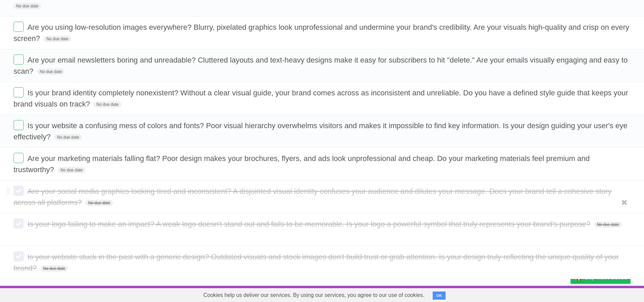  I want to click on a: About, so click(488, 293).